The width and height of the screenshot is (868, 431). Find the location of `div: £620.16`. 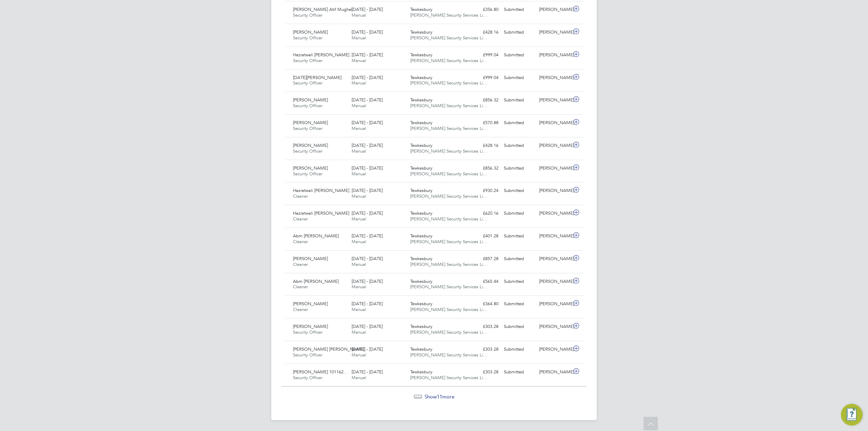

div: £620.16 is located at coordinates (483, 214).